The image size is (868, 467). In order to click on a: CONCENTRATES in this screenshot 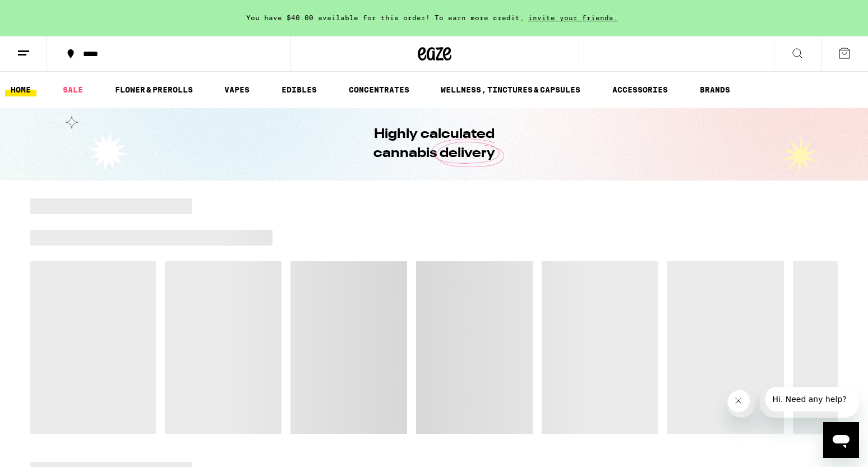, I will do `click(379, 89)`.